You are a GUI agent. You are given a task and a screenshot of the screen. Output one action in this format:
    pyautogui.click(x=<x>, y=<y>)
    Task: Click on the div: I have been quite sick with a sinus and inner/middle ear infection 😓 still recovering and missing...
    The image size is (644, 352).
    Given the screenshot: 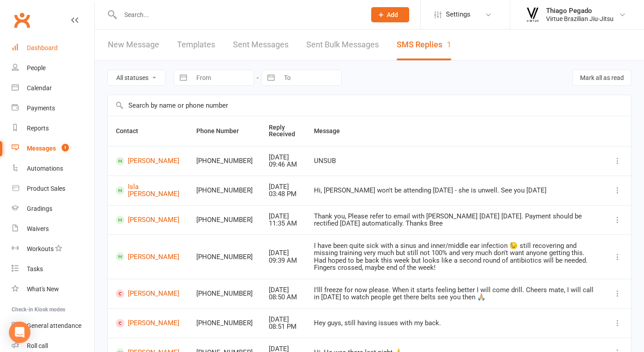 What is the action you would take?
    pyautogui.click(x=455, y=257)
    